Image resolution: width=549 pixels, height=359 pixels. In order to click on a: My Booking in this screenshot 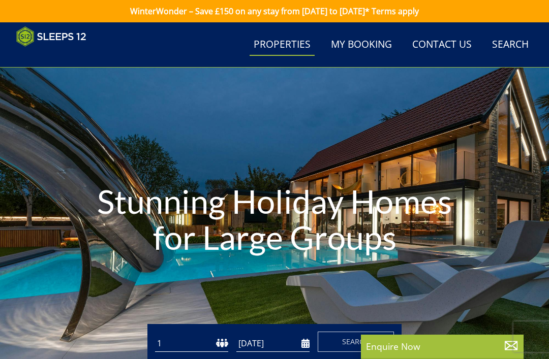, I will do `click(361, 45)`.